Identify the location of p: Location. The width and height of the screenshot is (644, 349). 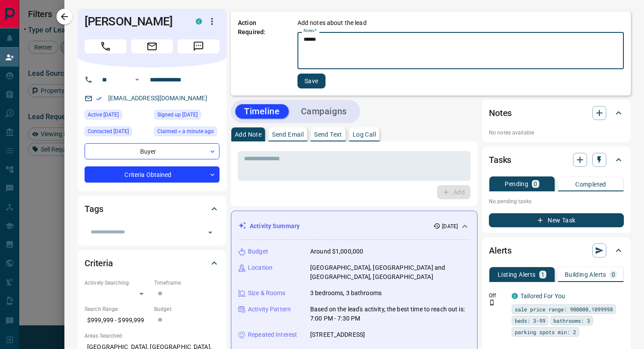
(260, 267).